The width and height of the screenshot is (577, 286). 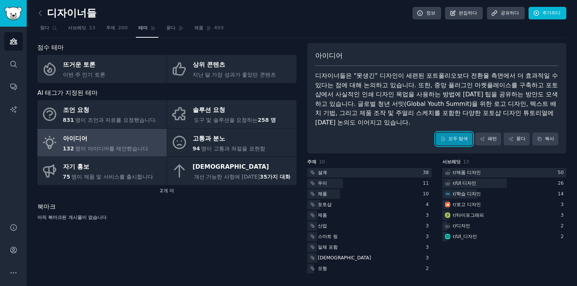 I want to click on font: 디자이너들, so click(x=72, y=13).